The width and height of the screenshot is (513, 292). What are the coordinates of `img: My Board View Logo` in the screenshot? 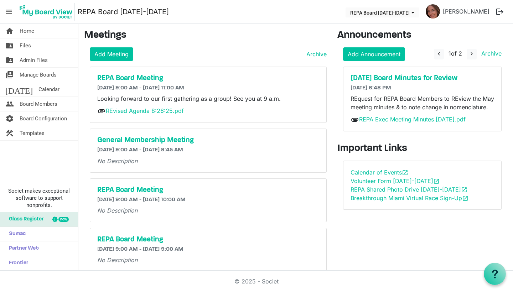 It's located at (46, 12).